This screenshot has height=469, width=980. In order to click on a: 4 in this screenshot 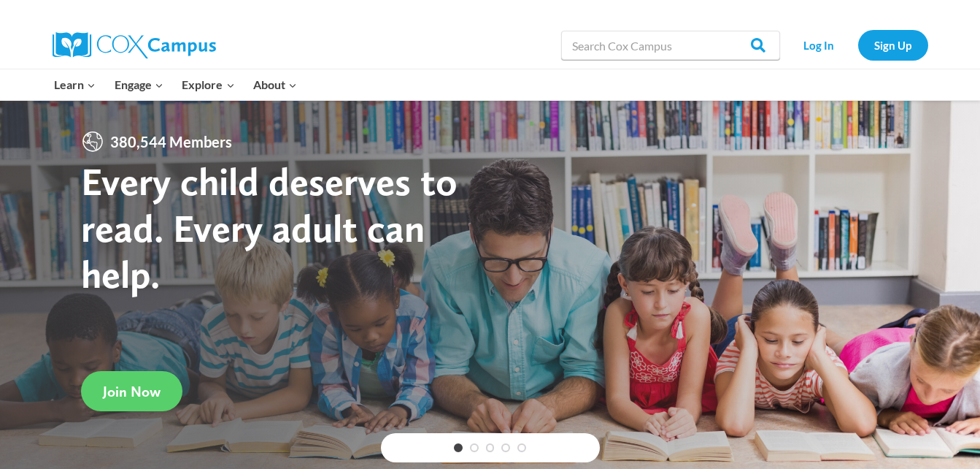, I will do `click(506, 447)`.